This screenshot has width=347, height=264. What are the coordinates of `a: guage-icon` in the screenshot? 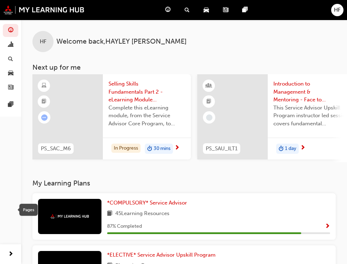 It's located at (169, 10).